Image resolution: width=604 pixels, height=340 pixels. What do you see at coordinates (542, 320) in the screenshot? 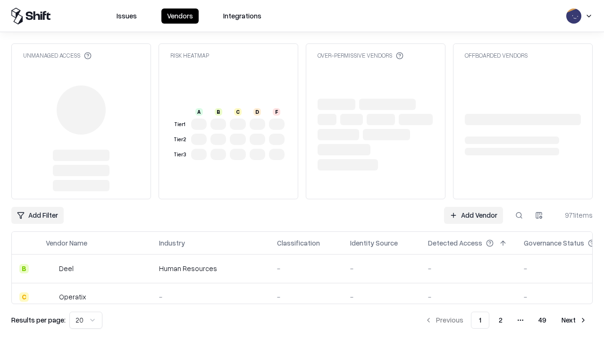
I see `button: 49` at bounding box center [542, 320].